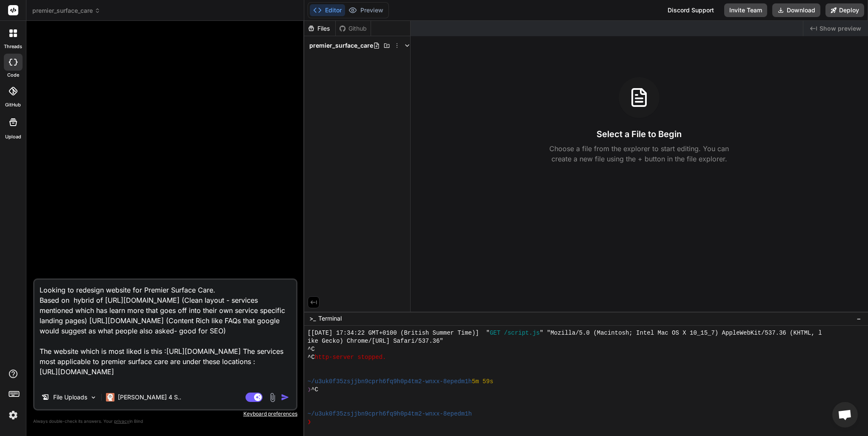 Image resolution: width=868 pixels, height=436 pixels. I want to click on span: GET, so click(495, 333).